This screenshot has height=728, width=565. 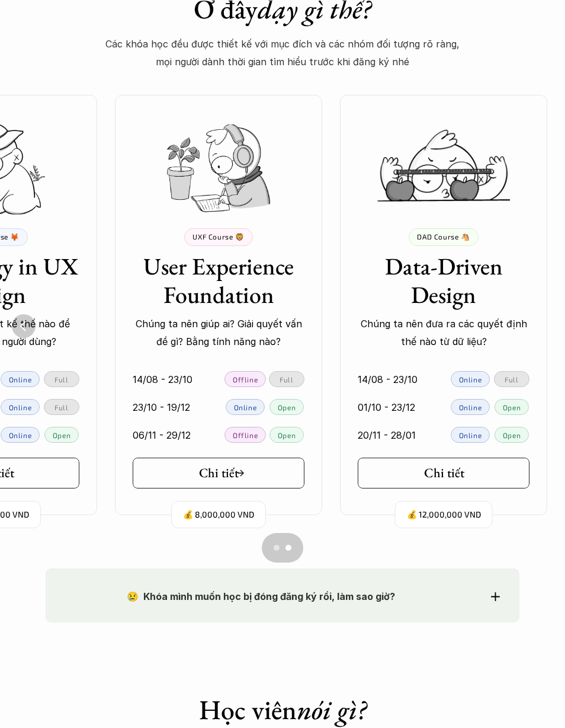 I want to click on button: Previous, so click(x=24, y=326).